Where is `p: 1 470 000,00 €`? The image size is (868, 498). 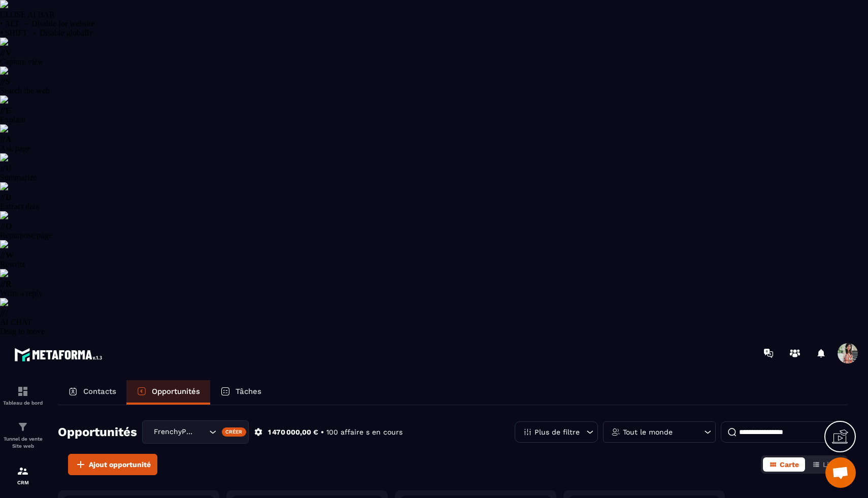 p: 1 470 000,00 € is located at coordinates (293, 431).